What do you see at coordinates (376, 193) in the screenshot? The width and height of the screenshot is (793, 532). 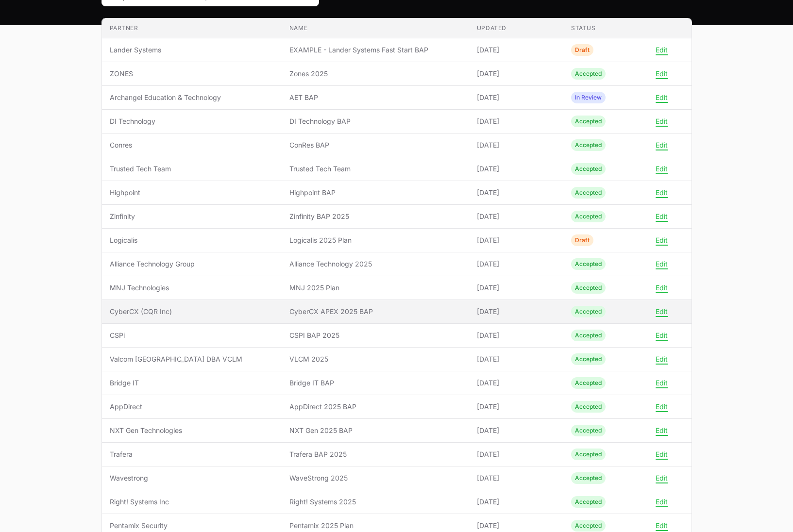 I see `span: Highpoint BAP` at bounding box center [376, 193].